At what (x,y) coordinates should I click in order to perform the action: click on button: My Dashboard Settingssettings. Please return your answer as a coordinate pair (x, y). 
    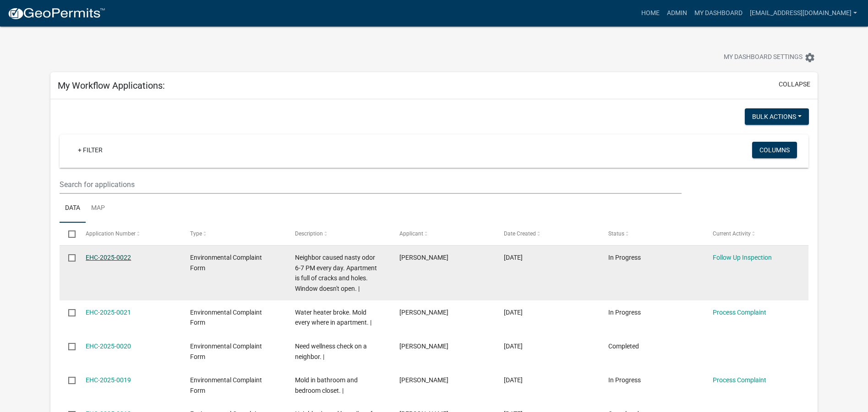
    Looking at the image, I should click on (769, 57).